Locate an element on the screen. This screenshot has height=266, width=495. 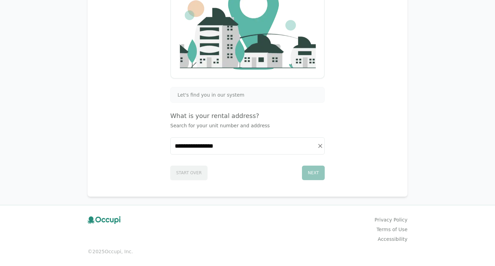
small: © 2025 Occupi, Inc. is located at coordinates (248, 251).